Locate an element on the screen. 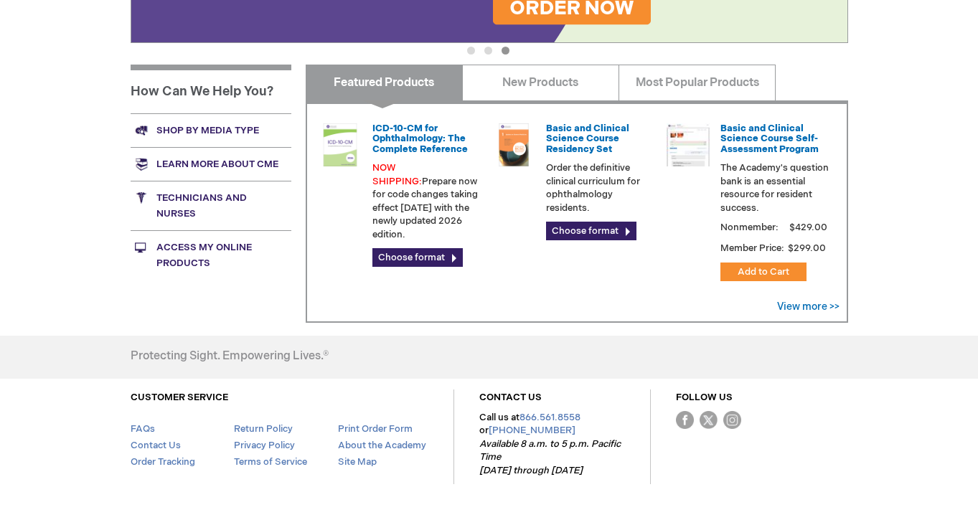 The image size is (978, 520). a: CONTACT US is located at coordinates (510, 397).